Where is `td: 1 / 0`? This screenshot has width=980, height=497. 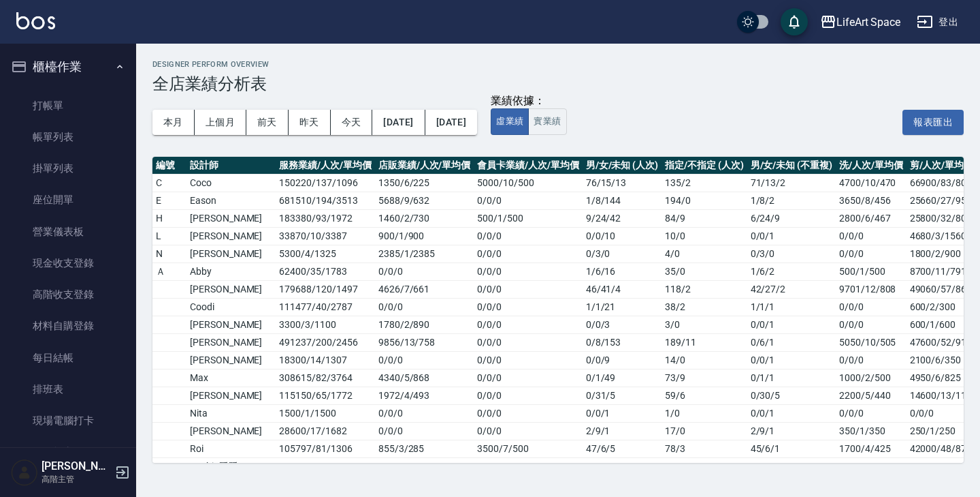 td: 1 / 0 is located at coordinates (704, 413).